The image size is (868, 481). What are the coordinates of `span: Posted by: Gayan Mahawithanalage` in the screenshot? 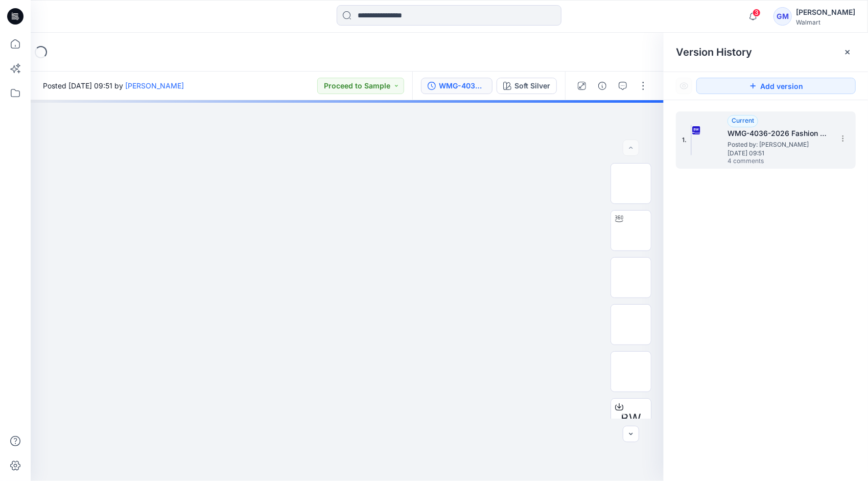 It's located at (778, 145).